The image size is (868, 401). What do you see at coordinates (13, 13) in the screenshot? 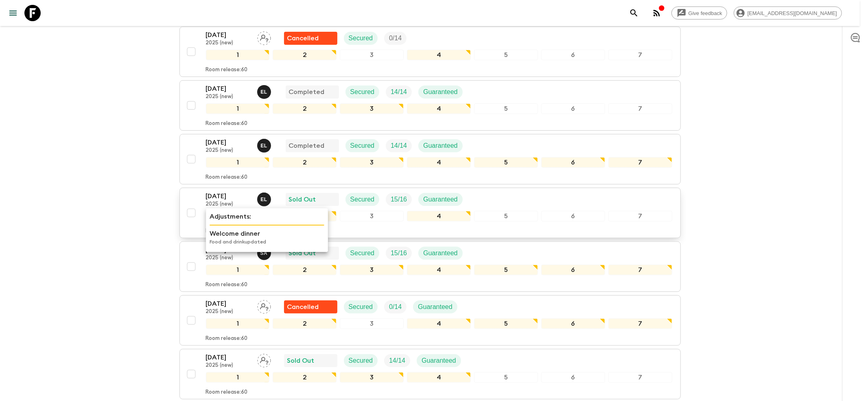
I see `button: menu` at bounding box center [13, 13].